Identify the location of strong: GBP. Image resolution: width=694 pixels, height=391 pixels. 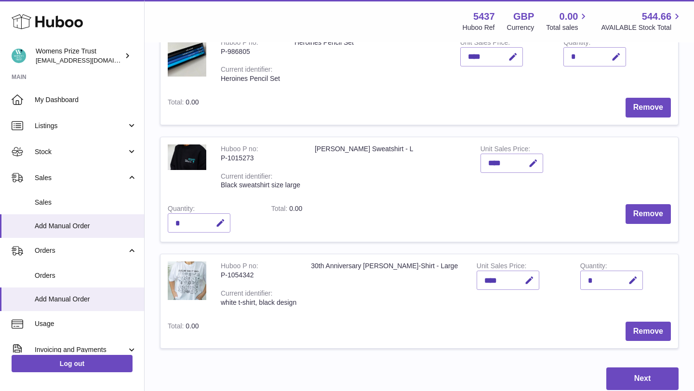
(523, 16).